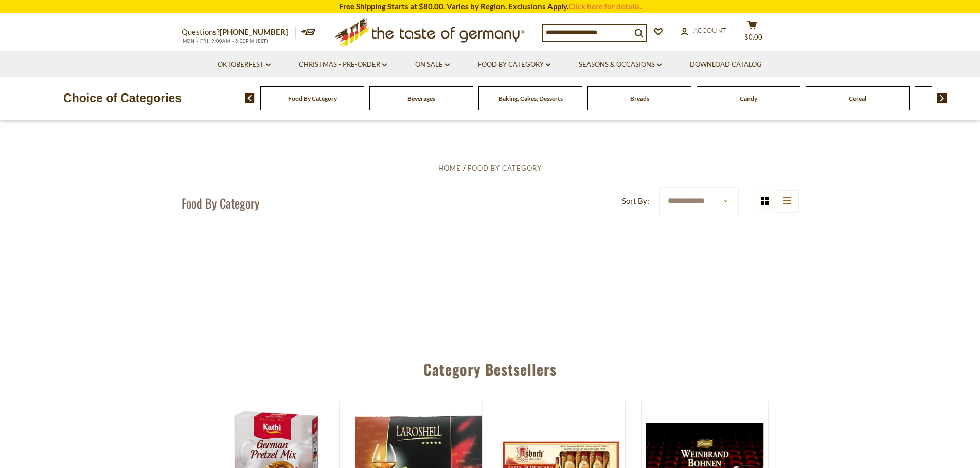 The height and width of the screenshot is (468, 980). I want to click on a: Seasons & Occasions, so click(620, 65).